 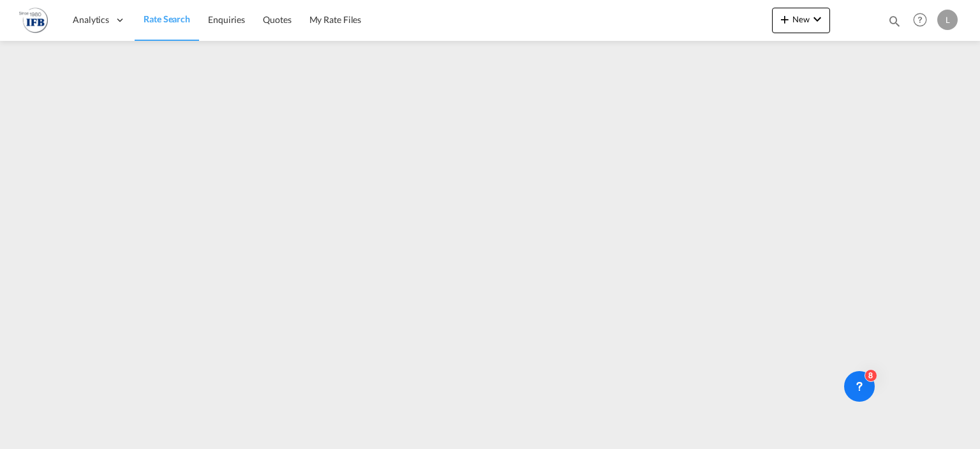 What do you see at coordinates (923, 21) in the screenshot?
I see `div: Help` at bounding box center [923, 21].